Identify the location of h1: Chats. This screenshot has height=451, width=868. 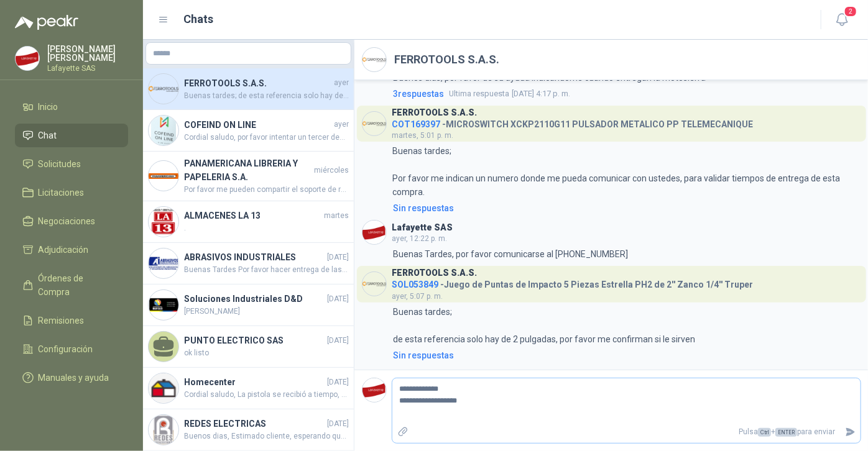
(199, 19).